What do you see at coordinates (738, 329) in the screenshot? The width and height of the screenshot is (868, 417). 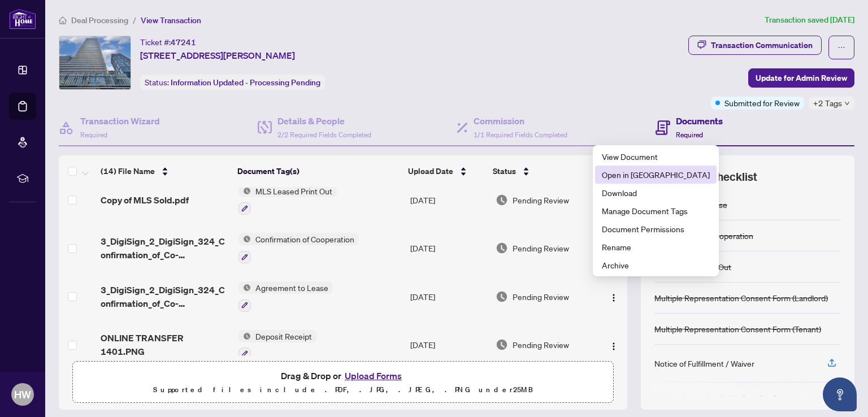 I see `div: Multiple Representation Consent Form (Tenant)` at bounding box center [738, 329].